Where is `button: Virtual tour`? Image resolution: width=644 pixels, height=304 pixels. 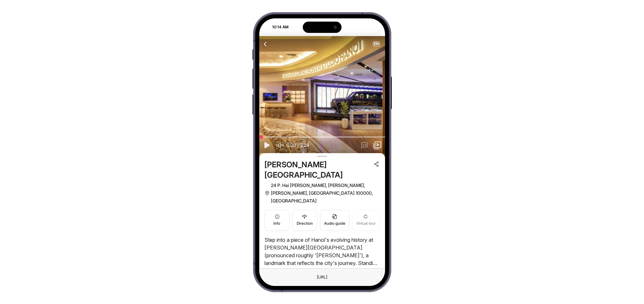
button: Virtual tour is located at coordinates (366, 220).